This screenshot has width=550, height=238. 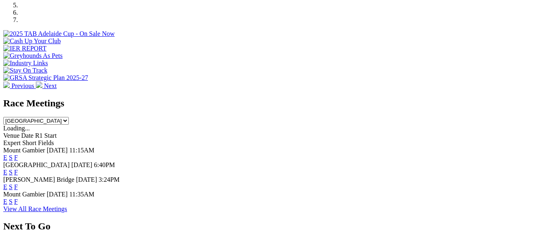 What do you see at coordinates (46, 142) in the screenshot?
I see `span: Fields` at bounding box center [46, 142].